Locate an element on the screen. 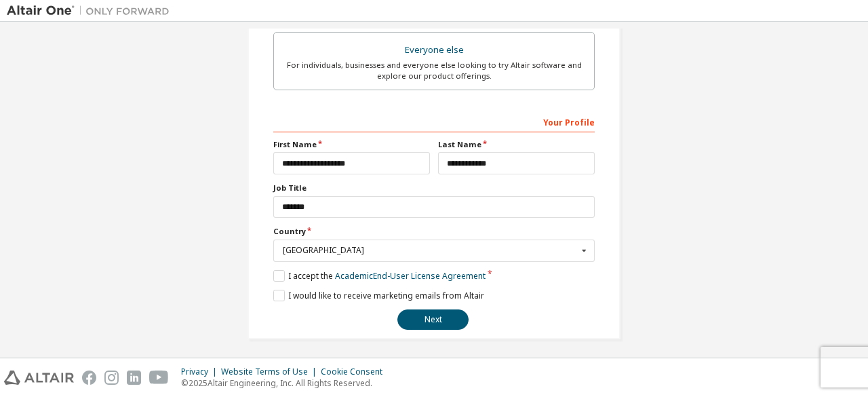 The image size is (868, 397). p: © 2025 Altair Engineering, Inc. All Rights Reserved. is located at coordinates (286, 383).